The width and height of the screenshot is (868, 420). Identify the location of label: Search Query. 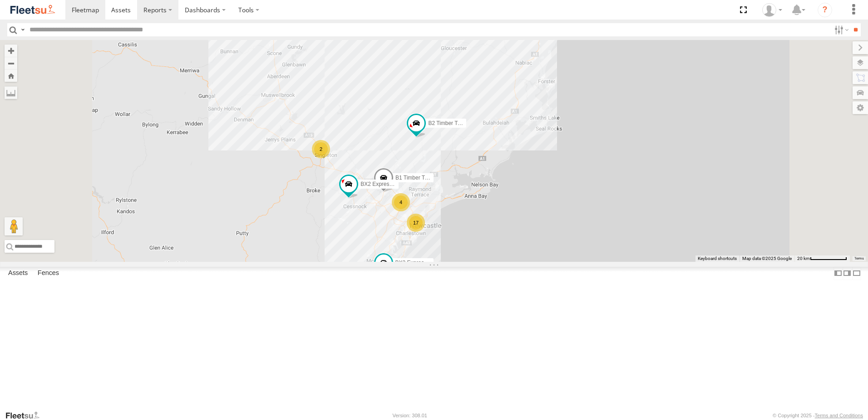
(22, 30).